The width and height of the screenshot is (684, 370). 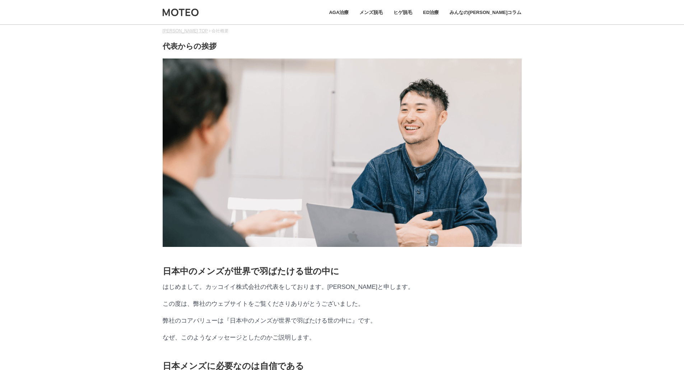 What do you see at coordinates (339, 12) in the screenshot?
I see `a: AGA治療` at bounding box center [339, 12].